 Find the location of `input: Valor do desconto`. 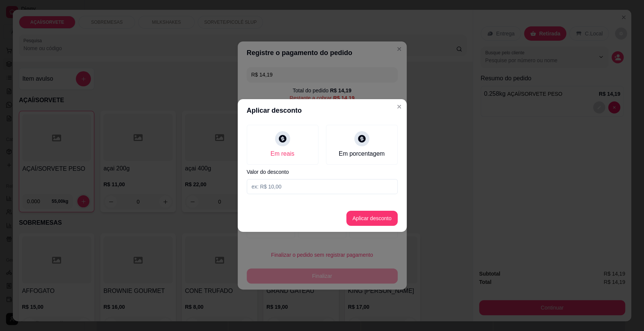

input: Valor do desconto is located at coordinates (322, 187).